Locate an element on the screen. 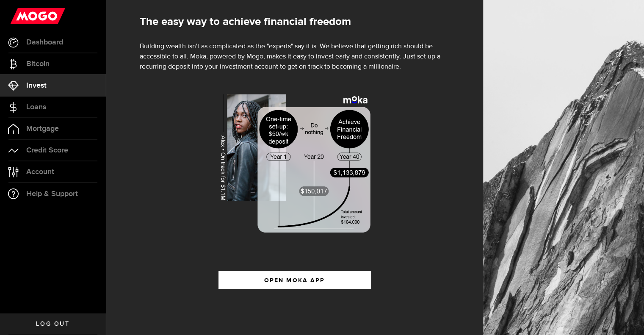 The height and width of the screenshot is (335, 644). p: Building wealth isn't as complicated as the "experts" say it is. We believe that getting rich sho... is located at coordinates (294, 57).